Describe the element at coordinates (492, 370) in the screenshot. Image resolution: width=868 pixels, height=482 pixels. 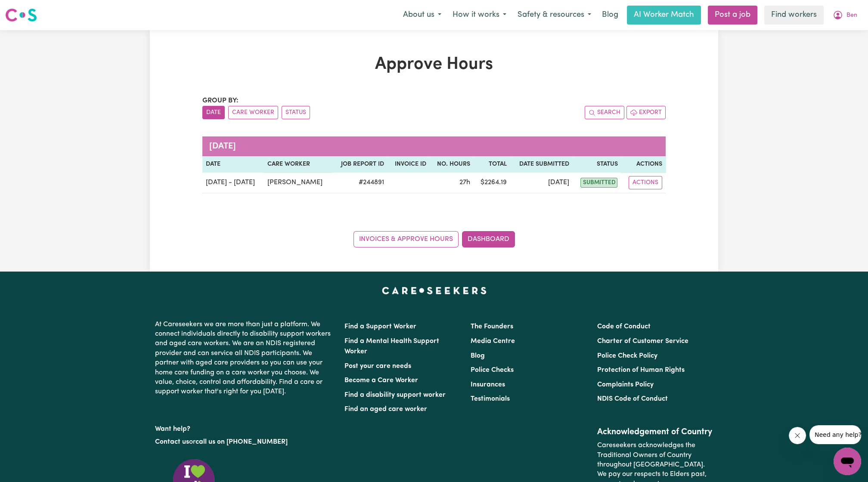
I see `a: Police Checks` at that location.